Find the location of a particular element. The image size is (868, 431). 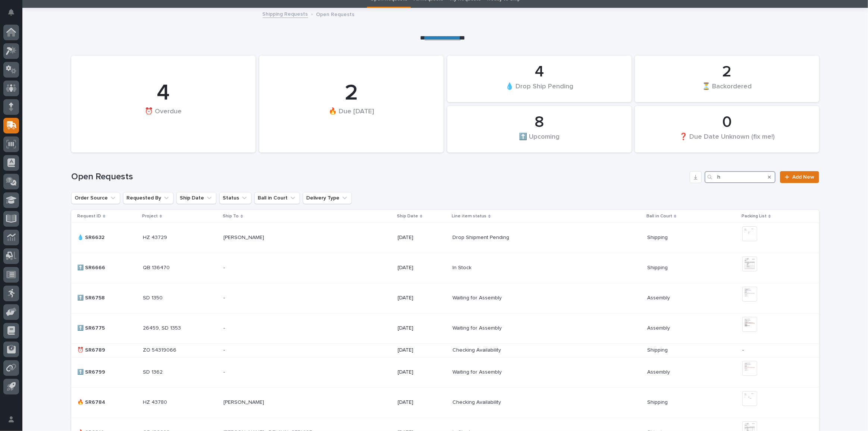

p: HZ 43780 is located at coordinates (156, 401).